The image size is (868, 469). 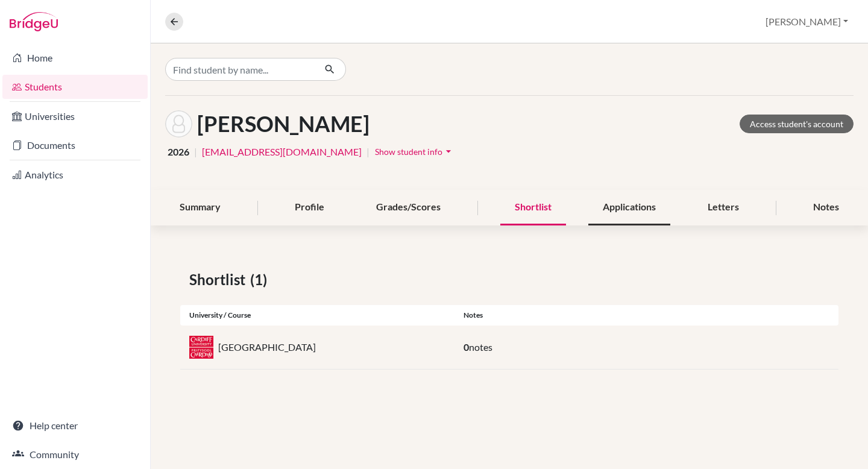 I want to click on div: University / Course, so click(x=317, y=315).